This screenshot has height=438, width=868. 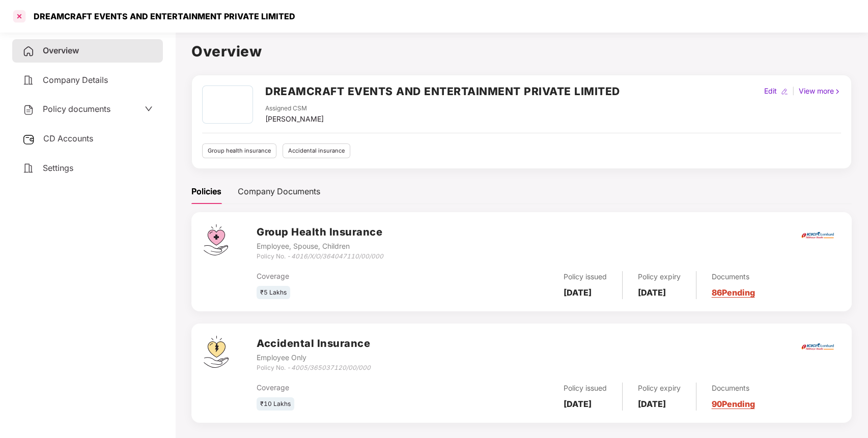 What do you see at coordinates (316, 151) in the screenshot?
I see `div: Accidental insurance` at bounding box center [316, 151].